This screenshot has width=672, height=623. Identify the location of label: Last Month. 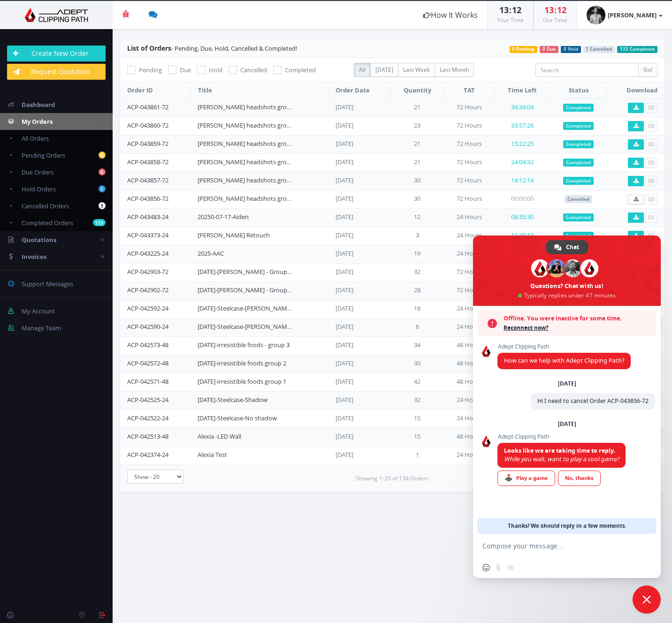
(455, 70).